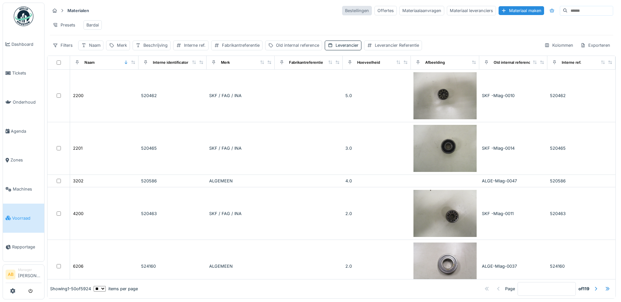  What do you see at coordinates (30, 270) in the screenshot?
I see `div: Manager` at bounding box center [30, 270].